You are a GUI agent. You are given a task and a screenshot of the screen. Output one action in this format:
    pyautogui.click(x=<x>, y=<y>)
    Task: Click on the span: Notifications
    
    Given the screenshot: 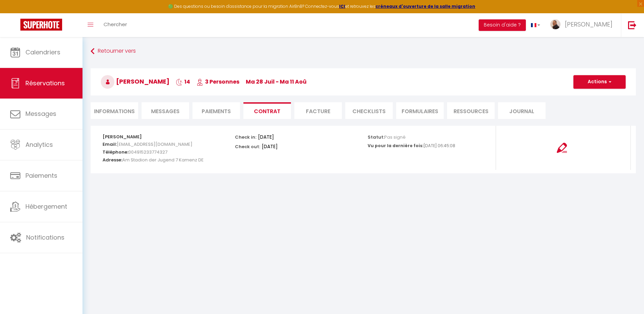 What is the action you would take?
    pyautogui.click(x=45, y=237)
    